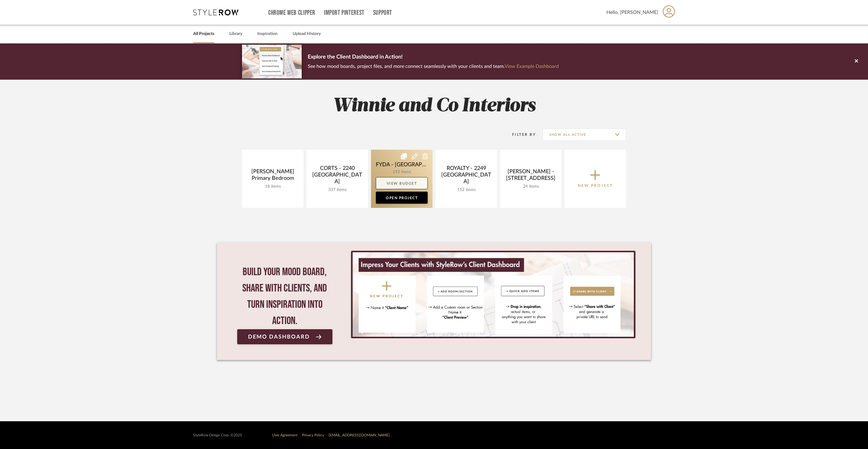 This screenshot has height=449, width=868. I want to click on div: 24 items, so click(531, 186).